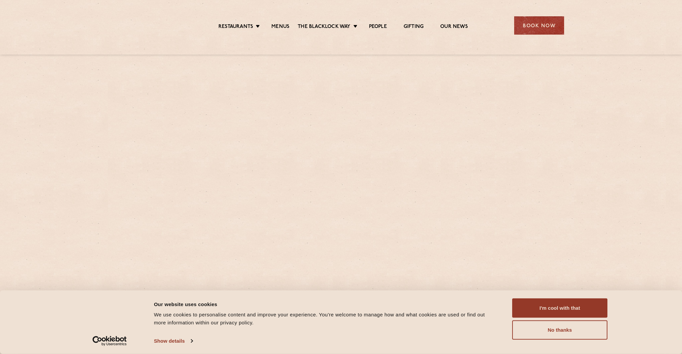 The height and width of the screenshot is (354, 682). Describe the element at coordinates (325, 304) in the screenshot. I see `div: Our website uses cookies` at that location.